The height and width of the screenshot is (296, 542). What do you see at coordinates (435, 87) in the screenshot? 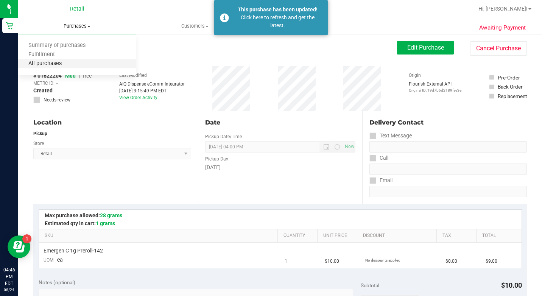
I see `div: Flourish External API` at bounding box center [435, 87].